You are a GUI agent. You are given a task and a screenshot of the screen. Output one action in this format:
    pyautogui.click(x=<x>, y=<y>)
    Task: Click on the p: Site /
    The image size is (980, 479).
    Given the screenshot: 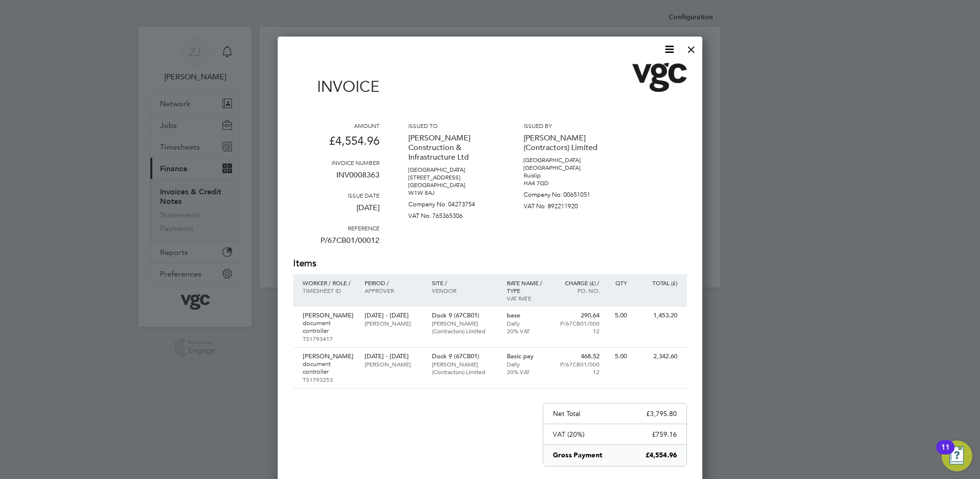 What is the action you would take?
    pyautogui.click(x=465, y=283)
    